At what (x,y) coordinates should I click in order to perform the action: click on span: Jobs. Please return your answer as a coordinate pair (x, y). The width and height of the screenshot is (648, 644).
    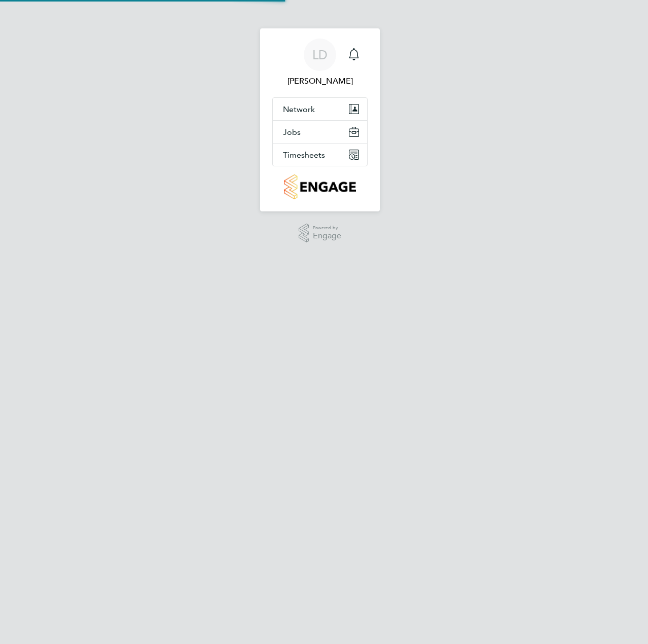
    Looking at the image, I should click on (292, 132).